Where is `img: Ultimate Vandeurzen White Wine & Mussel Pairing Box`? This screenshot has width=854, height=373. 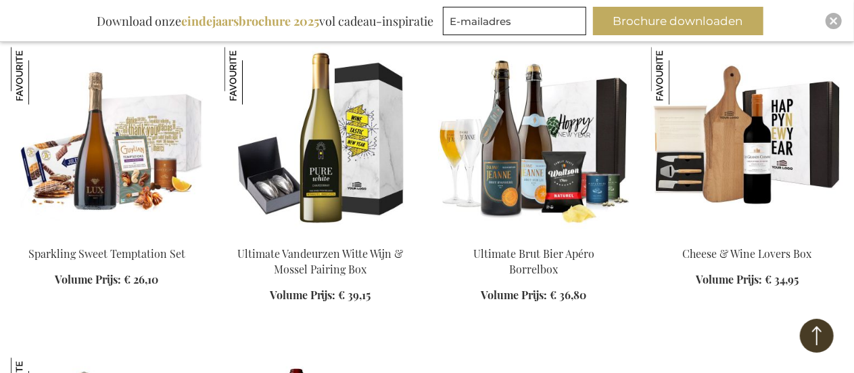 img: Ultimate Vandeurzen White Wine & Mussel Pairing Box is located at coordinates (321, 141).